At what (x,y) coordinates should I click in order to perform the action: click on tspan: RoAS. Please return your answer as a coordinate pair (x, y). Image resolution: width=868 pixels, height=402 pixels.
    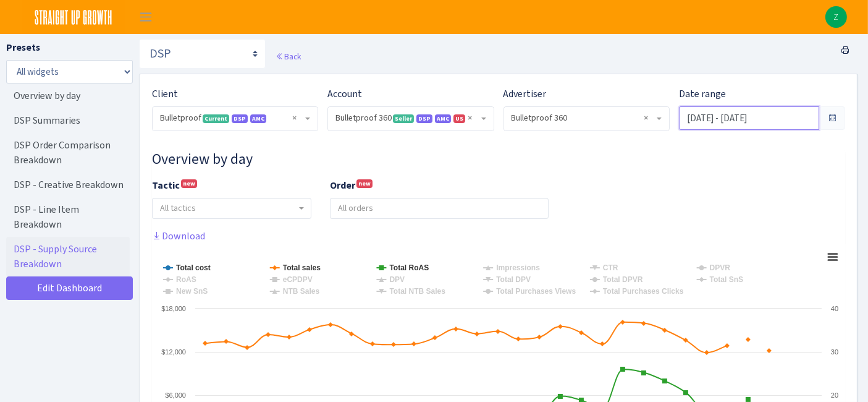
    Looking at the image, I should click on (186, 279).